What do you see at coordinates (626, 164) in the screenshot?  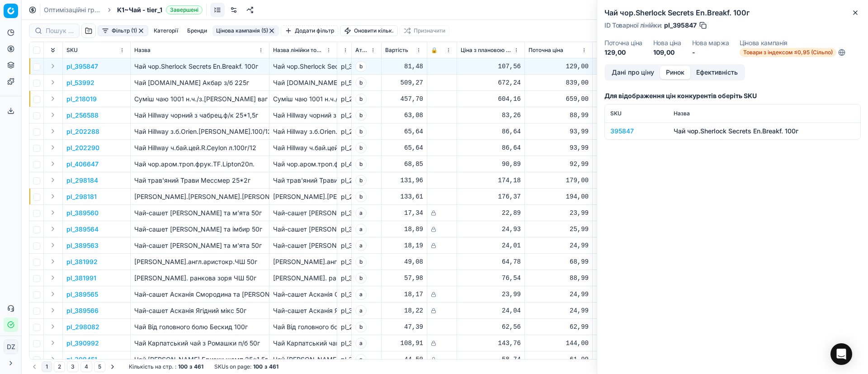 I see `div: 89,99` at bounding box center [626, 164].